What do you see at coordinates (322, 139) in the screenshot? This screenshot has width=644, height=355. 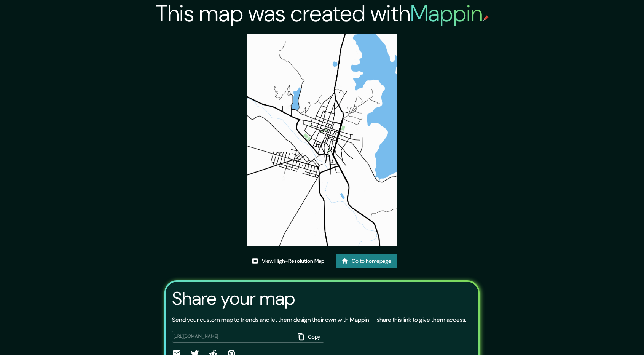 I see `img: created-map` at bounding box center [322, 139].